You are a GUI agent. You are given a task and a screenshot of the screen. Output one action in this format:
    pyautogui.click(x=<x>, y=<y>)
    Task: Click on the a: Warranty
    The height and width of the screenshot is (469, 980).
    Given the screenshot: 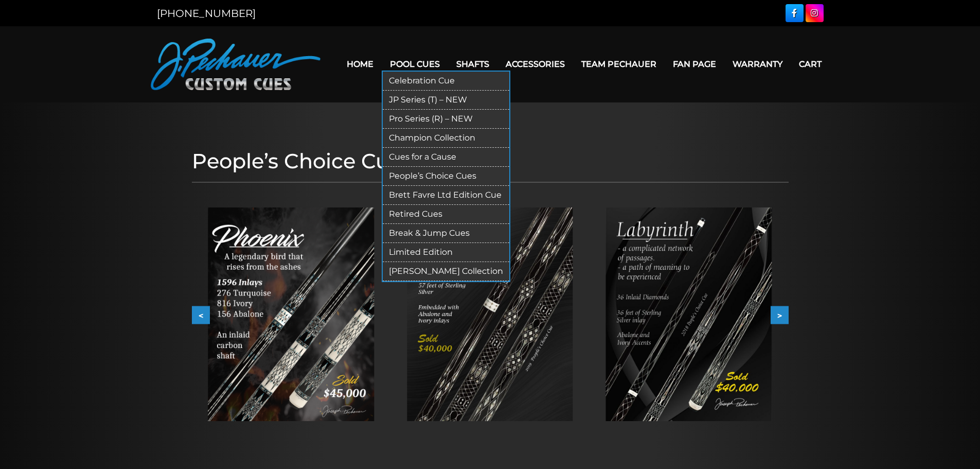 What is the action you would take?
    pyautogui.click(x=758, y=64)
    